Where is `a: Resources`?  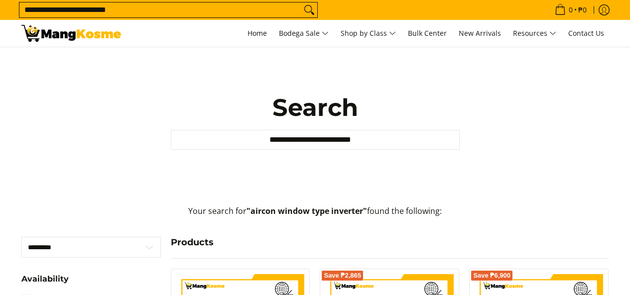 a: Resources is located at coordinates (534, 33).